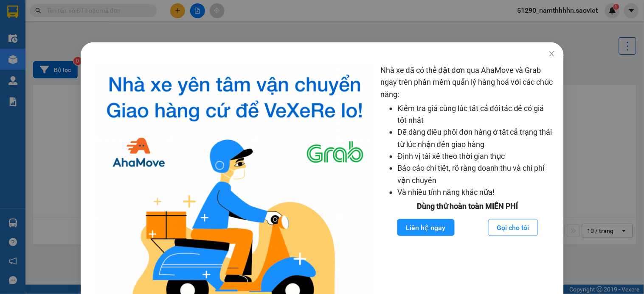 This screenshot has height=294, width=644. What do you see at coordinates (476, 156) in the screenshot?
I see `li: Định vị tài xế theo thời gian thực` at bounding box center [476, 156].